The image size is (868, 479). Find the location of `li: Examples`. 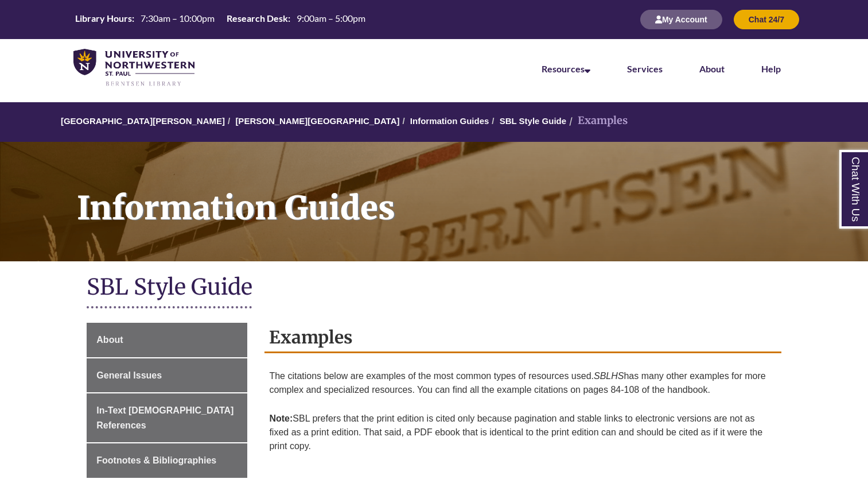

li: Examples is located at coordinates (597, 121).